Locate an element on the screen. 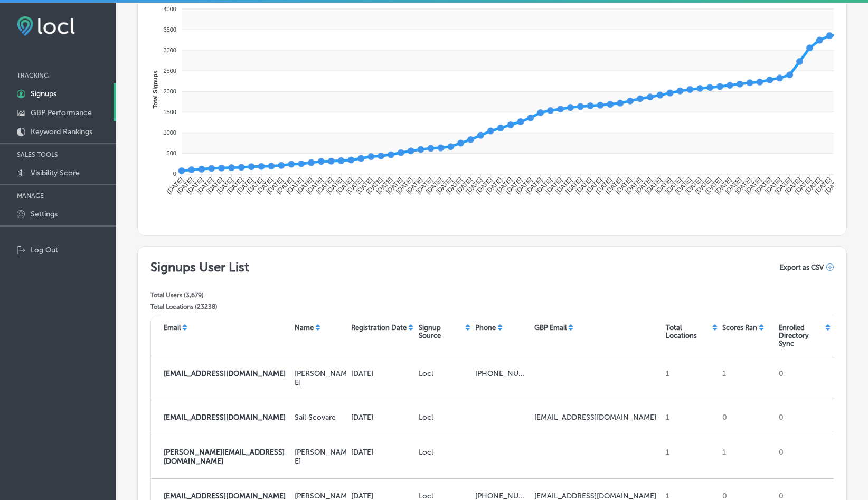 This screenshot has width=868, height=500. tspan: 3000 is located at coordinates (170, 50).